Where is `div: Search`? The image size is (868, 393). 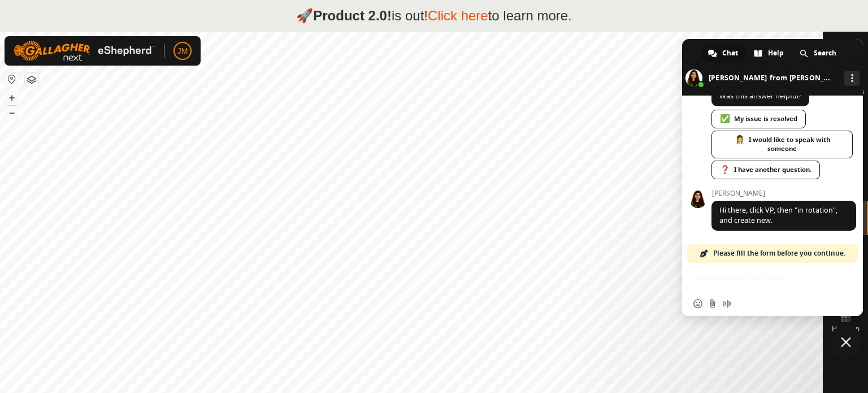 div: Search is located at coordinates (818, 53).